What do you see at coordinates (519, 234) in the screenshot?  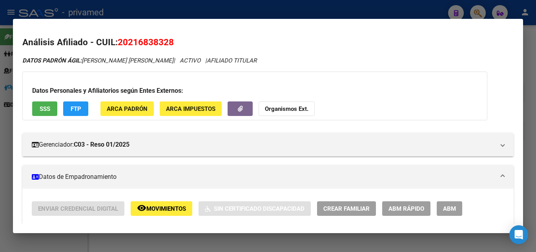 I see `div: Open Intercom Messenger` at bounding box center [519, 234].